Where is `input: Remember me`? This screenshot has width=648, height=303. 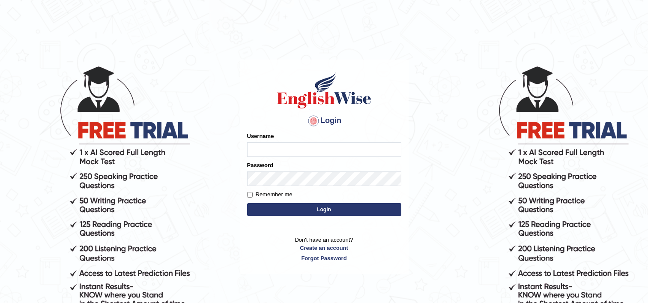 input: Remember me is located at coordinates (250, 194).